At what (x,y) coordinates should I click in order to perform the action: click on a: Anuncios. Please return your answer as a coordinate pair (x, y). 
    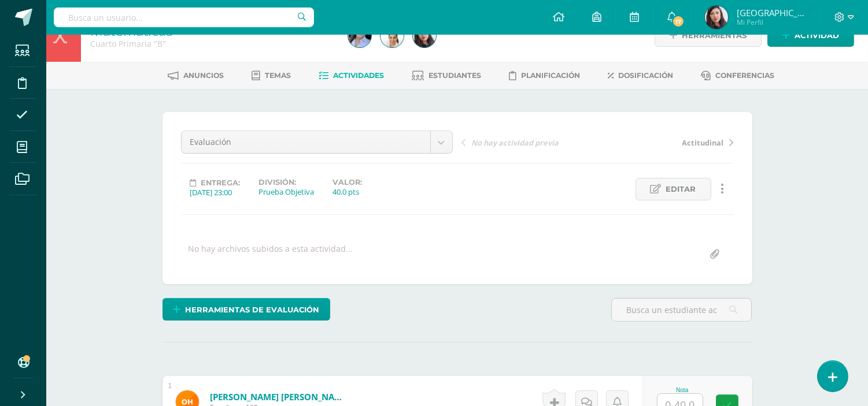
    Looking at the image, I should click on (196, 76).